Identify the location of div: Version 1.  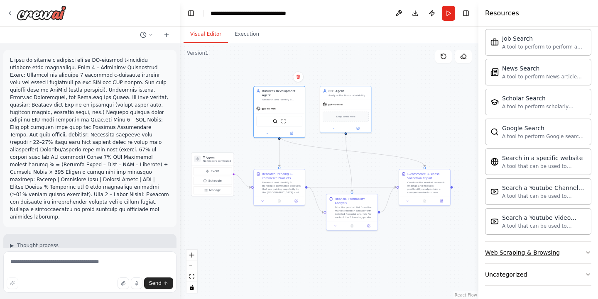
(198, 53).